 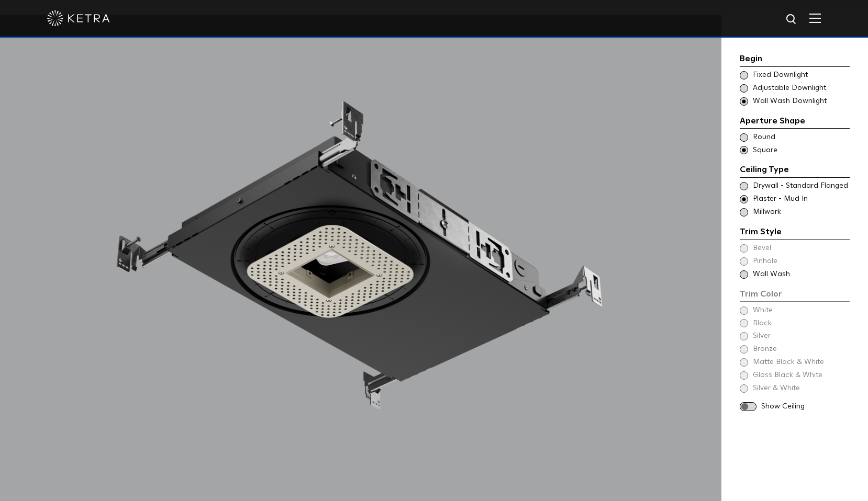 What do you see at coordinates (79, 19) in the screenshot?
I see `img: ketra-logo-2019-white` at bounding box center [79, 19].